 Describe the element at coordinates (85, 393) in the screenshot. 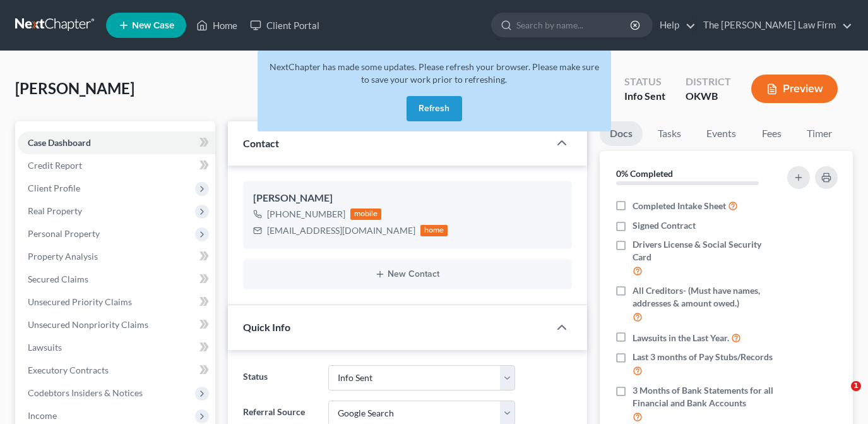

I see `span: Codebtors Insiders & Notices` at that location.